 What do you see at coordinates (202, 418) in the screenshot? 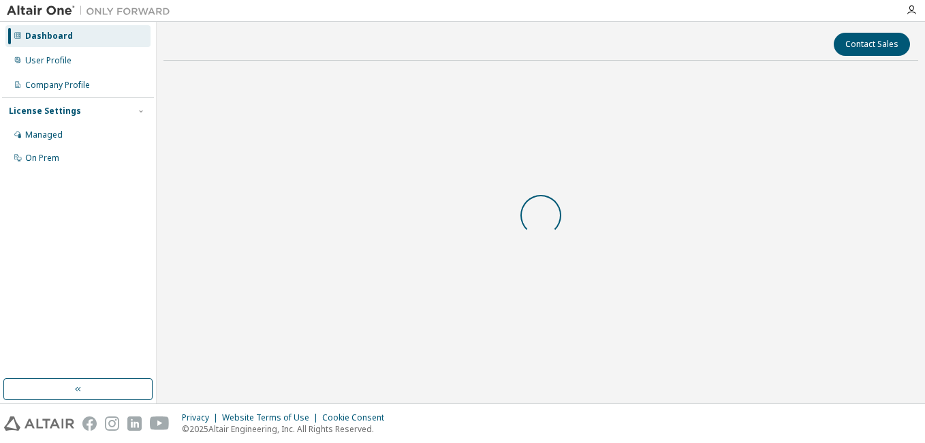
I see `div: Privacy` at bounding box center [202, 418].